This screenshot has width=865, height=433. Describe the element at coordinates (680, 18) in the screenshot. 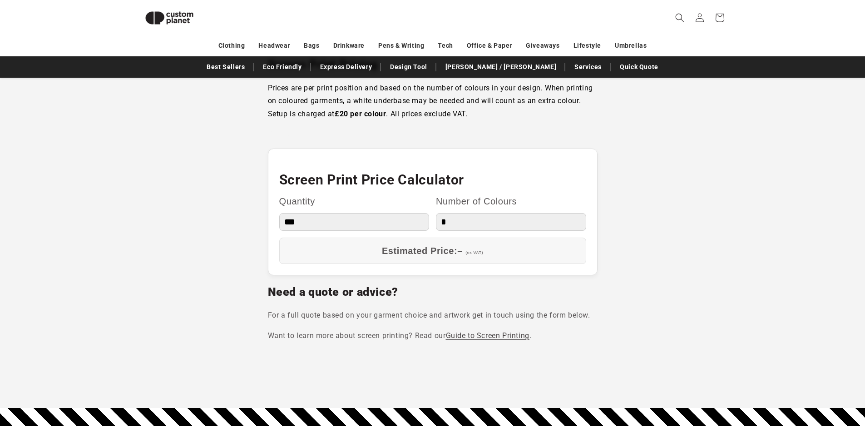

I see `summary: Search` at that location.